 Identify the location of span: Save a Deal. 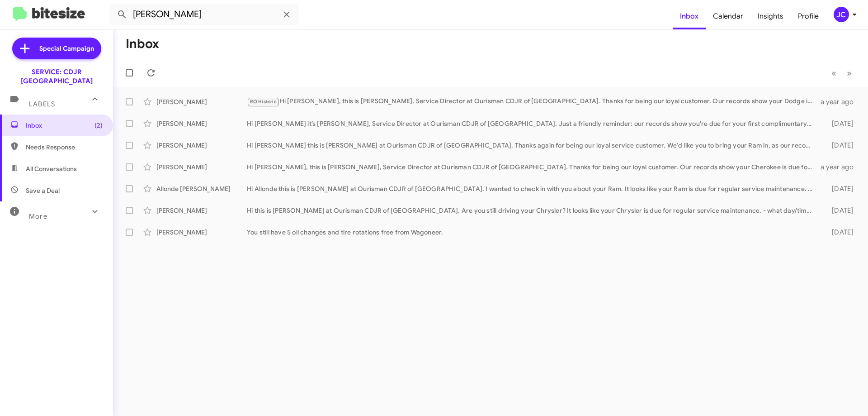
(43, 191).